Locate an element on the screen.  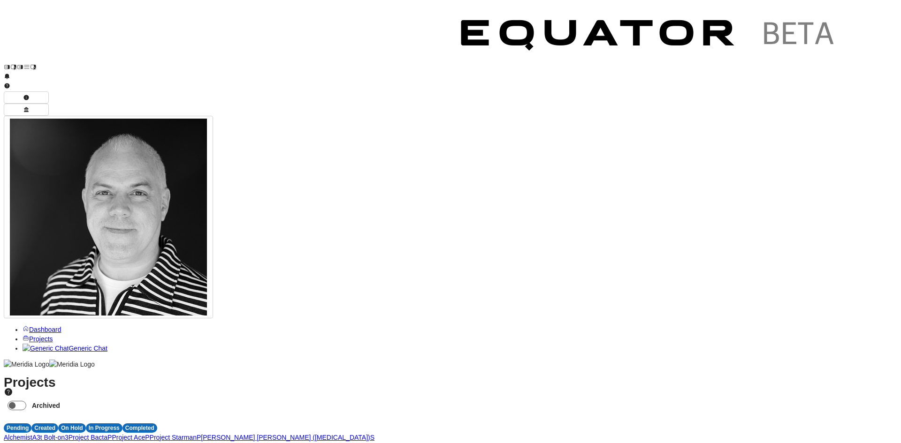
label: Archived is located at coordinates (47, 406).